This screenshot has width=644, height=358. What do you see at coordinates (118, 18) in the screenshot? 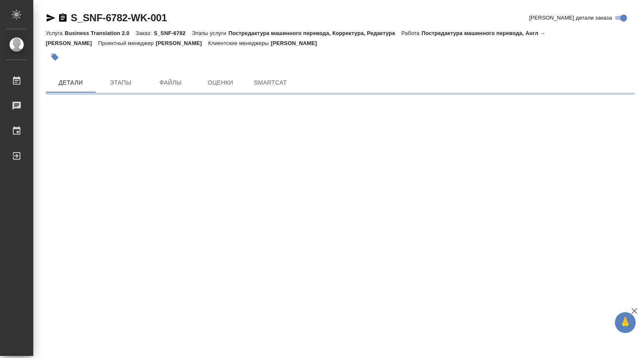
I see `a: S_SNF-6782-WK-001` at bounding box center [118, 18].